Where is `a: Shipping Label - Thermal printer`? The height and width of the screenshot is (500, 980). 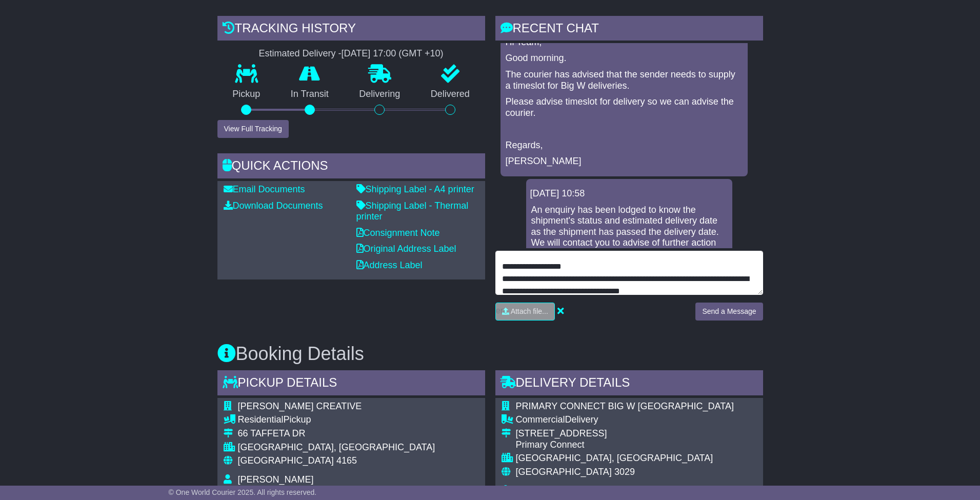 a: Shipping Label - Thermal printer is located at coordinates (412, 211).